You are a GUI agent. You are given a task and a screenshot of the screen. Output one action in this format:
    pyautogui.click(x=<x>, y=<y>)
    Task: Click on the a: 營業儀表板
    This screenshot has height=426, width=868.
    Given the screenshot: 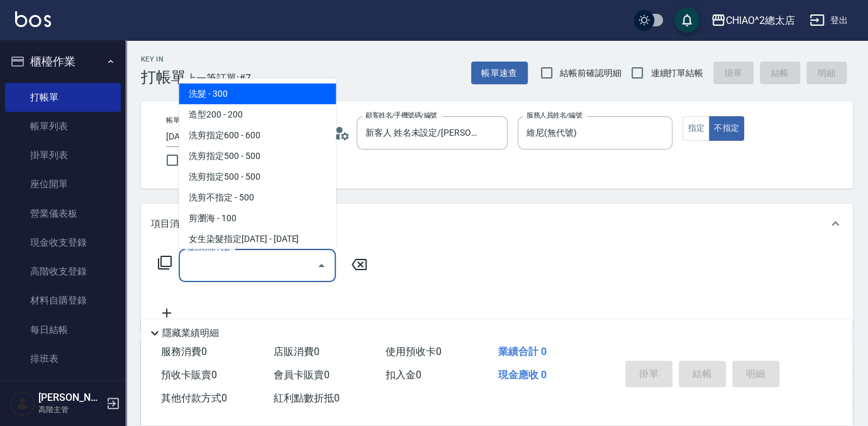 What is the action you would take?
    pyautogui.click(x=63, y=213)
    